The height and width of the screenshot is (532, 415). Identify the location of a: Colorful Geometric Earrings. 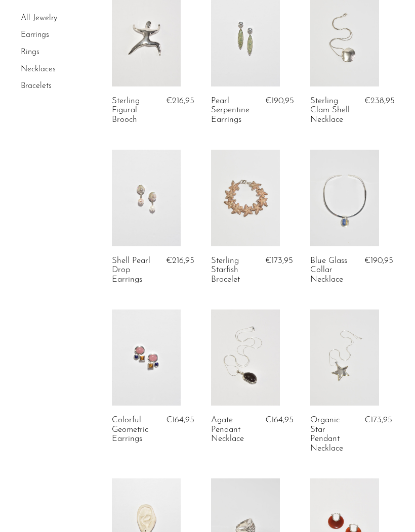
(133, 429).